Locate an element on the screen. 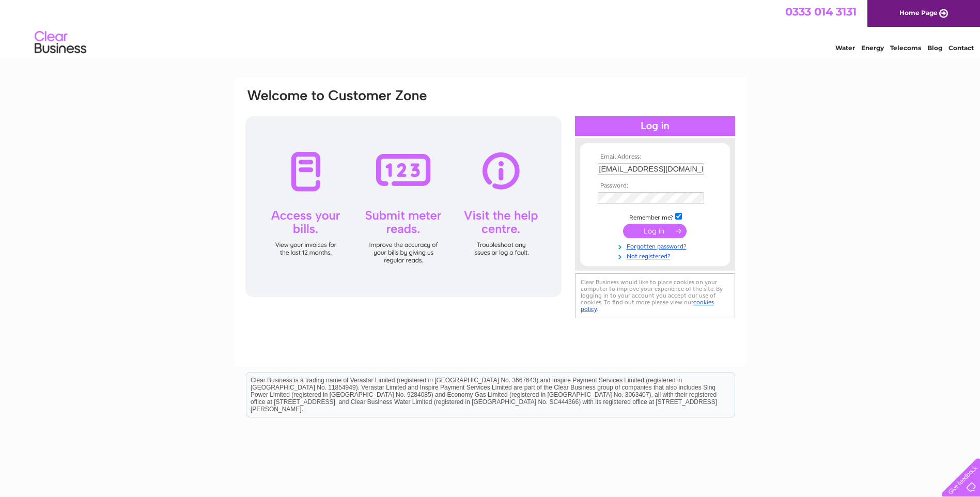 The width and height of the screenshot is (980, 497). div: Clear Business would like to place cookies on your computer to improve your experience of the sit... is located at coordinates (655, 295).